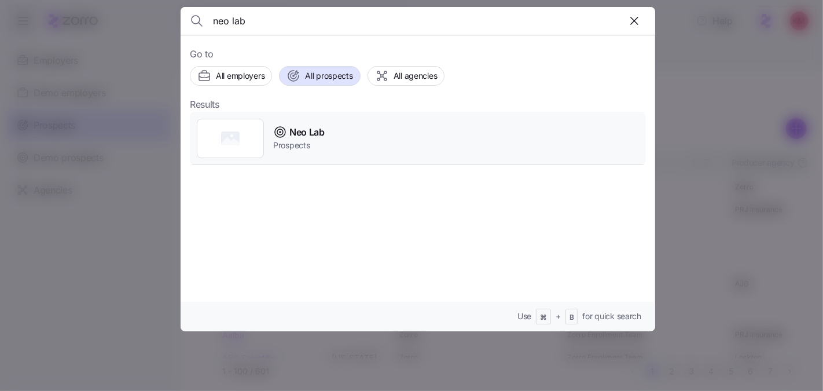 This screenshot has height=391, width=823. Describe the element at coordinates (524, 316) in the screenshot. I see `span: Use` at that location.